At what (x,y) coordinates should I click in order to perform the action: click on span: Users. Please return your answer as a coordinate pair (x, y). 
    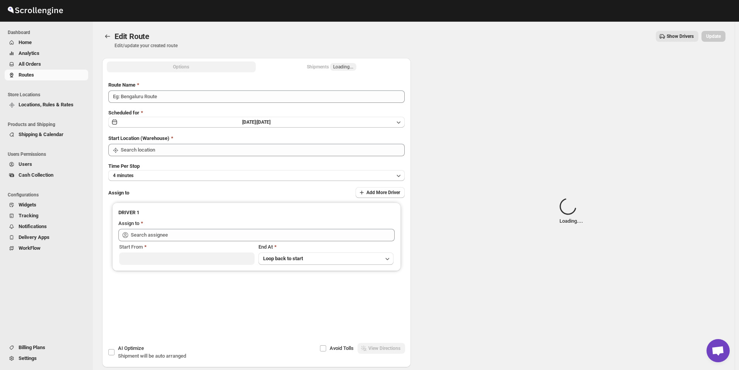
    Looking at the image, I should click on (25, 164).